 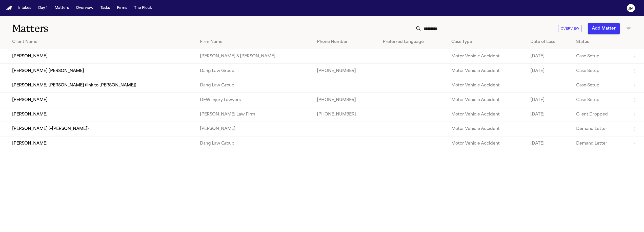 What do you see at coordinates (413, 42) in the screenshot?
I see `div: Preferred Language` at bounding box center [413, 42].